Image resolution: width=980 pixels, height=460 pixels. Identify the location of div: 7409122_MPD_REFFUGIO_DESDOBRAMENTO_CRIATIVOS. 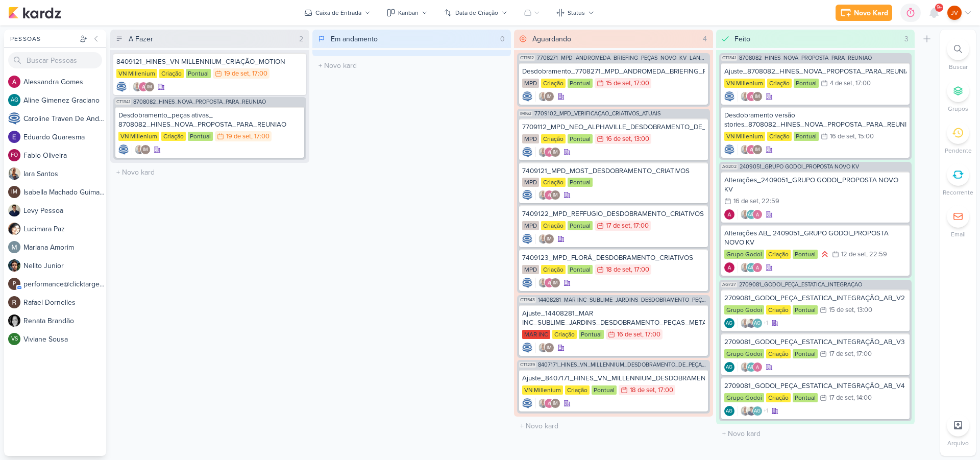
(614, 214).